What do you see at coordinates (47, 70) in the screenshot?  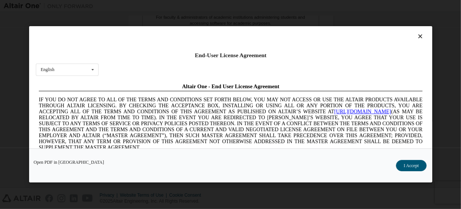 I see `div: English` at bounding box center [47, 70].